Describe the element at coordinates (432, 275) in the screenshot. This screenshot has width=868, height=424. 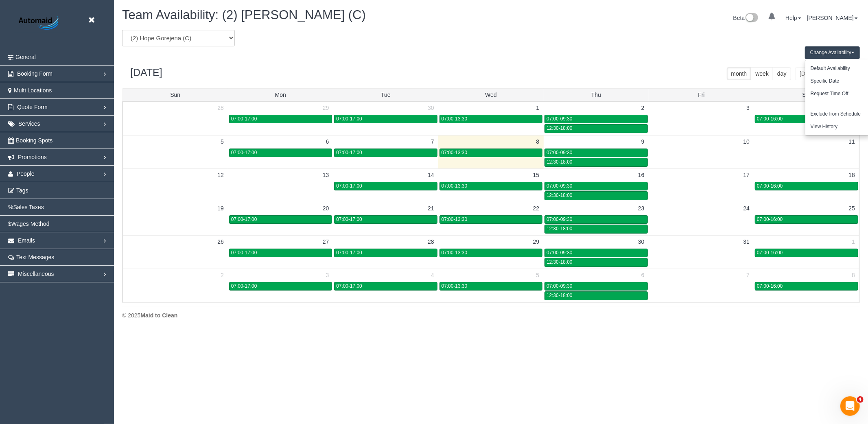
I see `a: 4` at that location.